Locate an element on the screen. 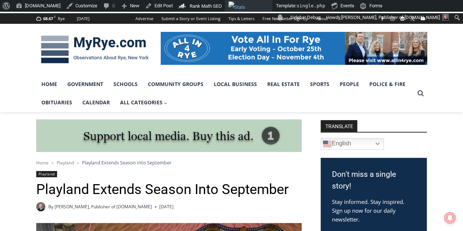 Image resolution: width=463 pixels, height=231 pixels. span: single.php is located at coordinates (311, 5).